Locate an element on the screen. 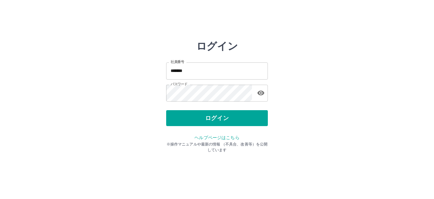 This screenshot has width=434, height=199. button: ログイン is located at coordinates (217, 118).